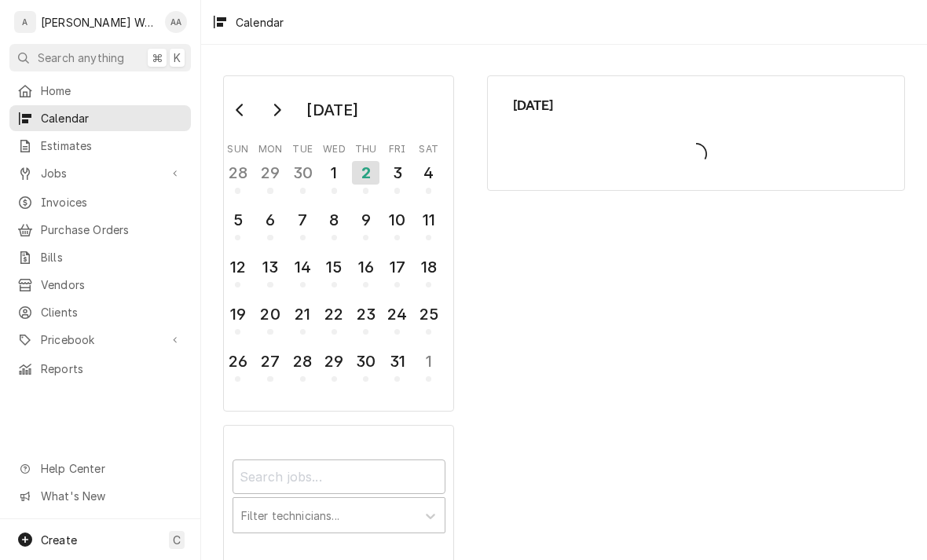  I want to click on a: Go to Pricebook, so click(100, 339).